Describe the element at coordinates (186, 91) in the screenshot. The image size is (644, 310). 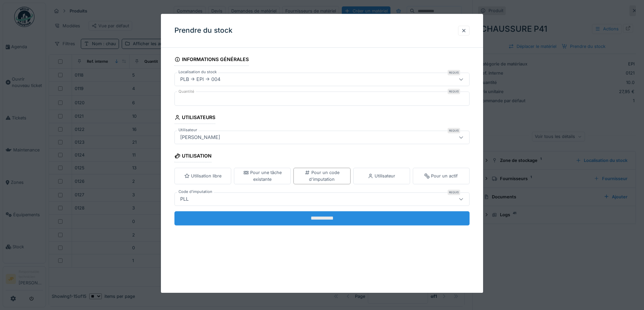
I see `label: Quantité` at that location.